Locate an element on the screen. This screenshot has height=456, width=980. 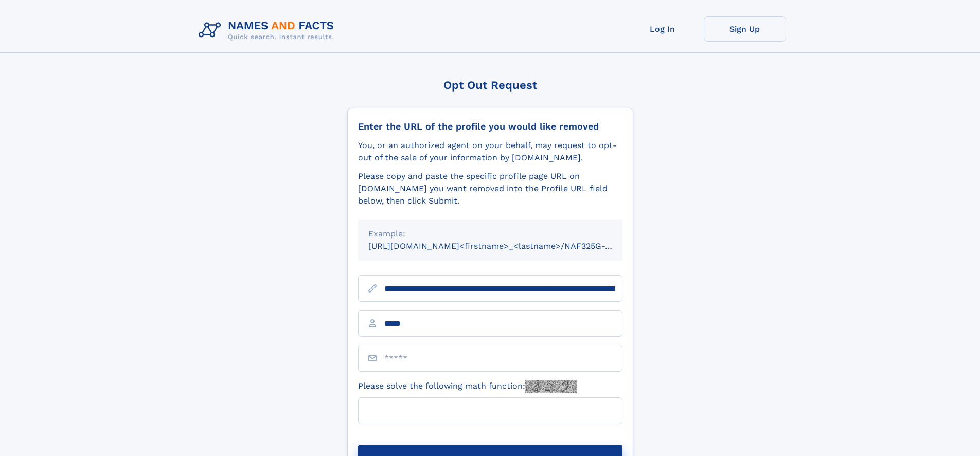
label: Please solve the following math function: is located at coordinates (467, 386).